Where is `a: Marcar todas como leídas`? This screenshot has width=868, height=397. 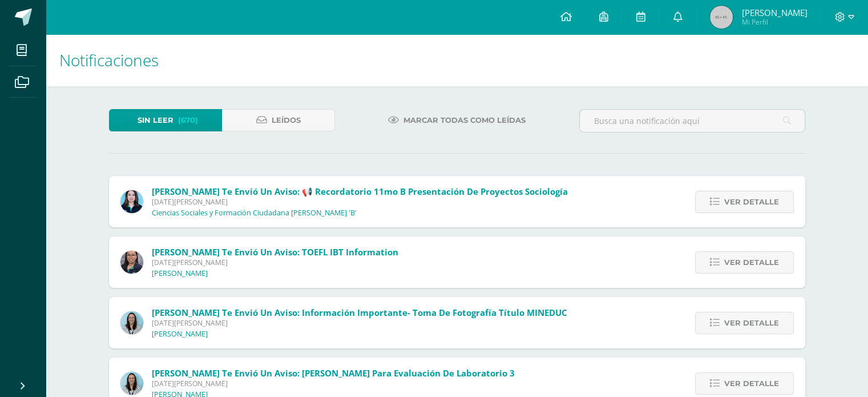
a: Marcar todas como leídas is located at coordinates (456, 120).